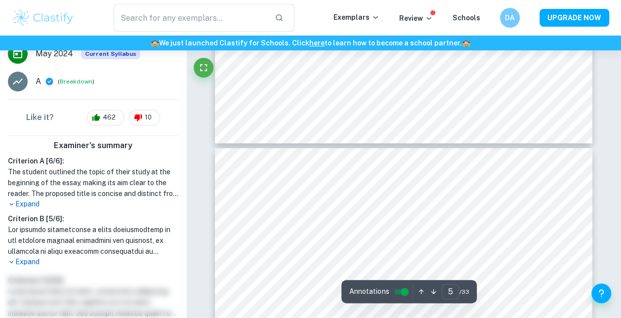 The height and width of the screenshot is (318, 621). I want to click on span: Annotations, so click(369, 292).